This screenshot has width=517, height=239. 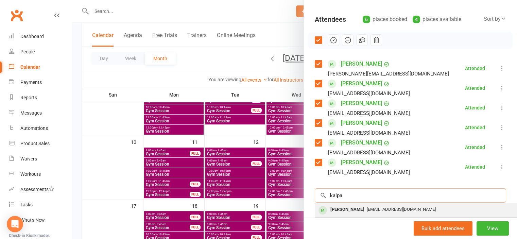 What do you see at coordinates (40, 174) in the screenshot?
I see `a: Workouts` at bounding box center [40, 174].